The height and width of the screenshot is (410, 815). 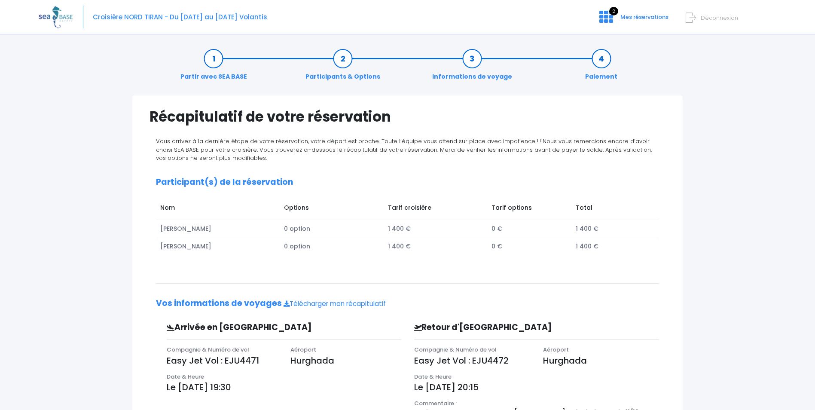 I want to click on span: Commentaire :, so click(x=435, y=403).